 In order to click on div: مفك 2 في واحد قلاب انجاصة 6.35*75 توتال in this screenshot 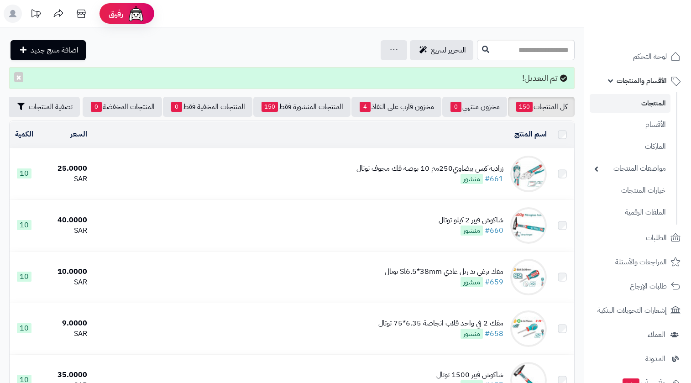, I will do `click(441, 323)`.